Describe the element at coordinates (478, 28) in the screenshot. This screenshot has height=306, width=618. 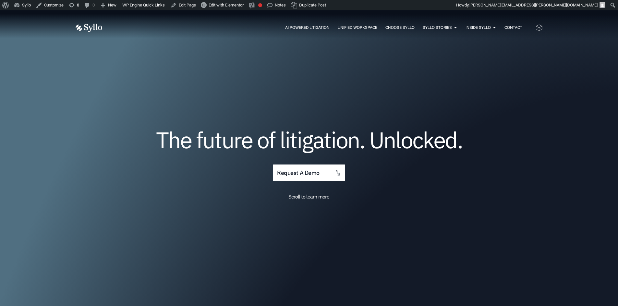
I see `a: Inside Syllo` at that location.